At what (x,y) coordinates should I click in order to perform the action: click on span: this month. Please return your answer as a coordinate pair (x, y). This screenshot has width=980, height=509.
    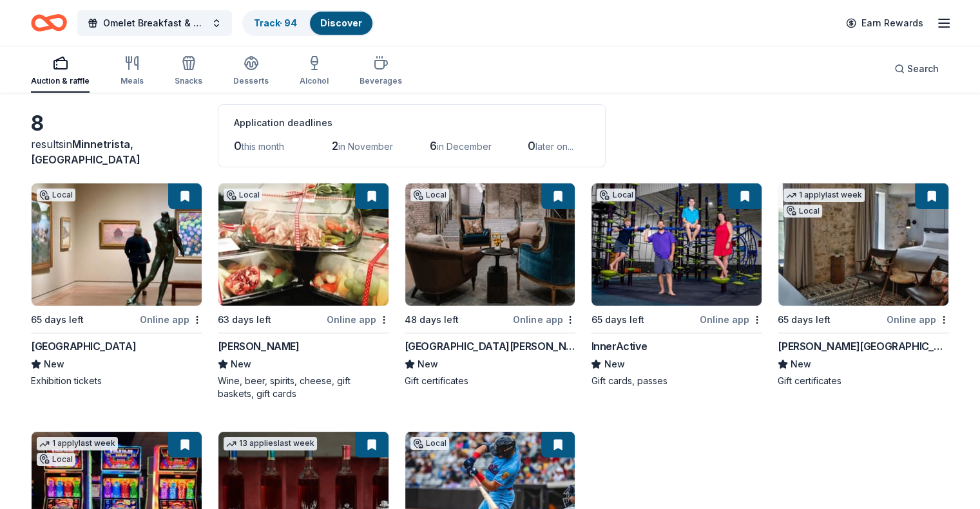
    Looking at the image, I should click on (263, 146).